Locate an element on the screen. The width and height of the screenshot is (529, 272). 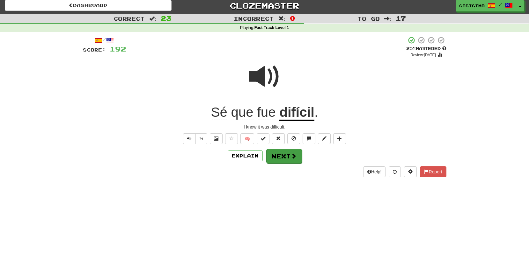
button: Round history (alt+y) is located at coordinates (394, 172).